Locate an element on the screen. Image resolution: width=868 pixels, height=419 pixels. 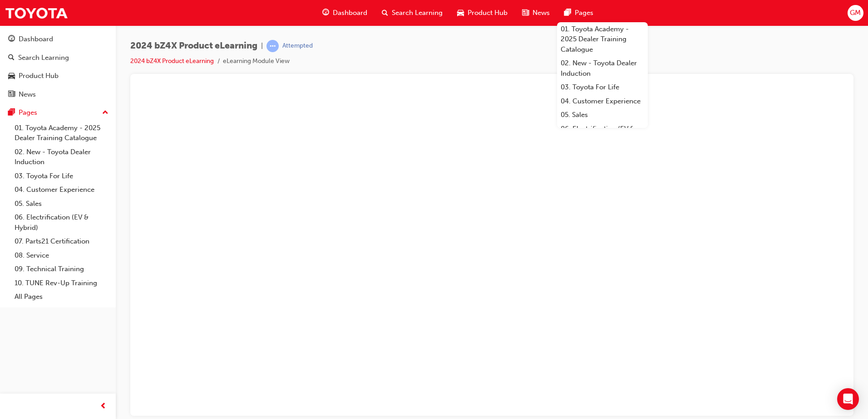
a: Dashboard is located at coordinates (58, 39).